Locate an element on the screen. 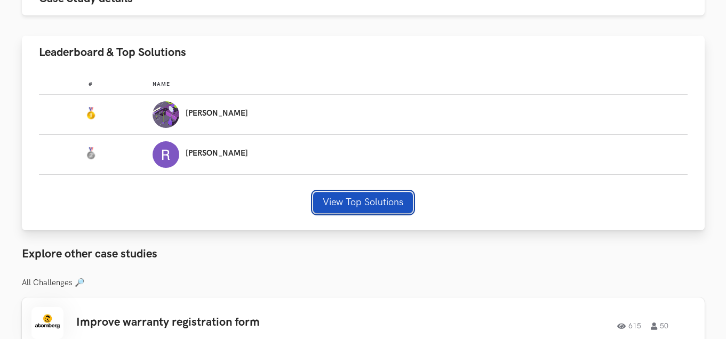  span: 50 is located at coordinates (660, 327).